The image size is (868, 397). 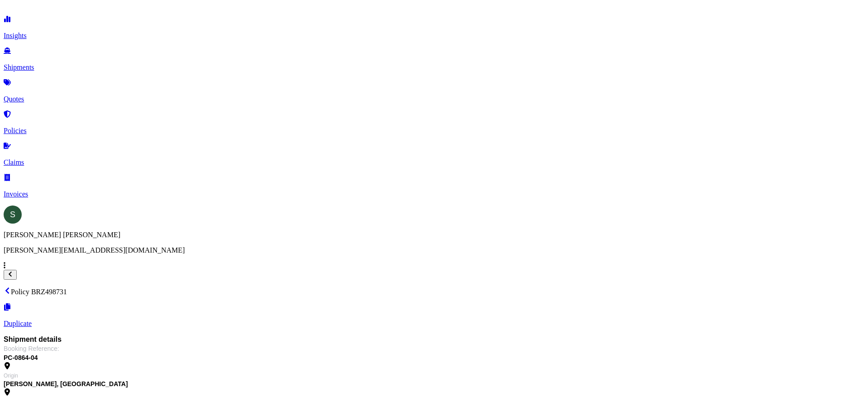 What do you see at coordinates (434, 187) in the screenshot?
I see `a: Invoices` at bounding box center [434, 187].